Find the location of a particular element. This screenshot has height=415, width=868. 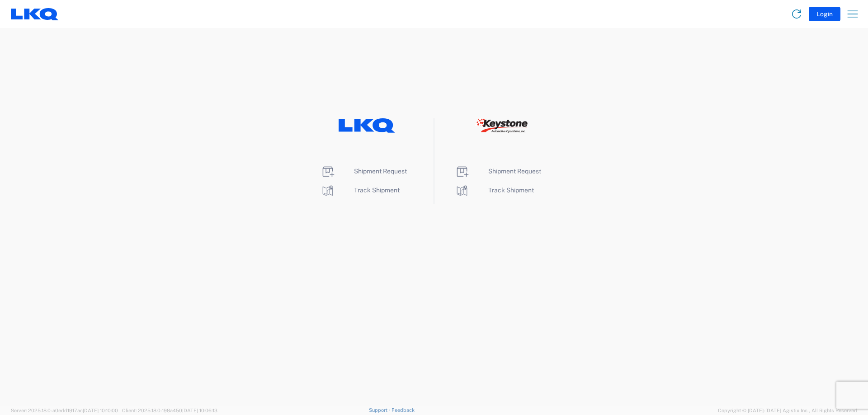

a: Support is located at coordinates (380, 410).